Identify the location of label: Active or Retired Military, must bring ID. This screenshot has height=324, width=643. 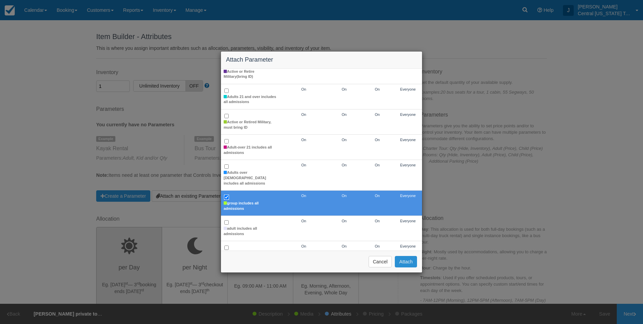
(250, 124).